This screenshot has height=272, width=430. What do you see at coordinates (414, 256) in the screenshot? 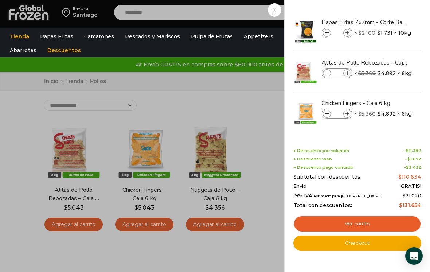
I see `div: Open Intercom Messenger` at bounding box center [414, 256].